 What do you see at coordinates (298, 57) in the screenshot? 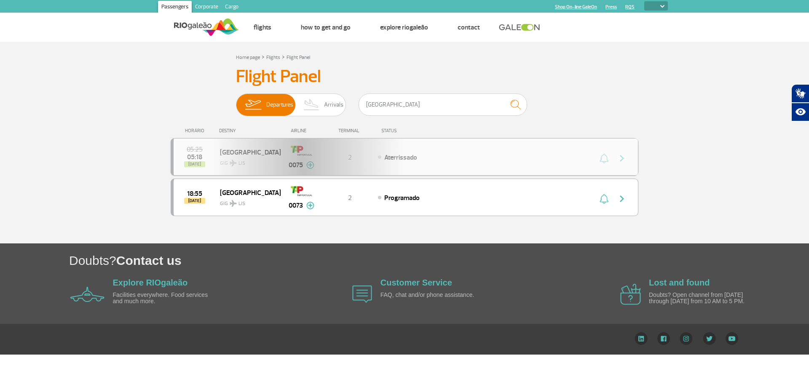
I see `a: Flight Panel` at bounding box center [298, 57].